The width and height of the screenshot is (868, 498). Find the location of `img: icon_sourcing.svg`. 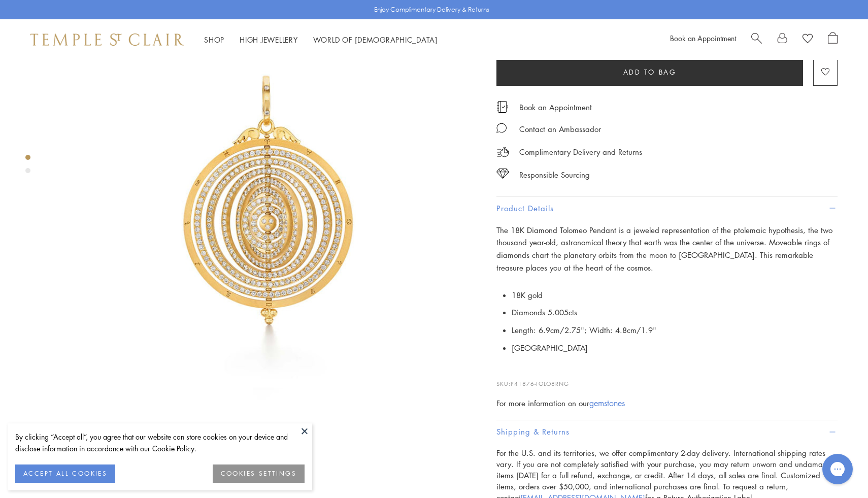

img: icon_sourcing.svg is located at coordinates (503, 174).